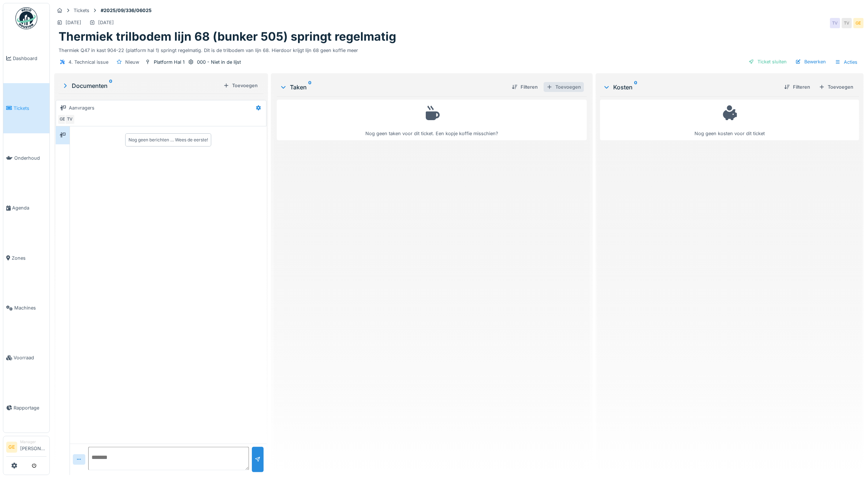 Image resolution: width=868 pixels, height=478 pixels. Describe the element at coordinates (691, 87) in the screenshot. I see `div: Kosten` at that location.